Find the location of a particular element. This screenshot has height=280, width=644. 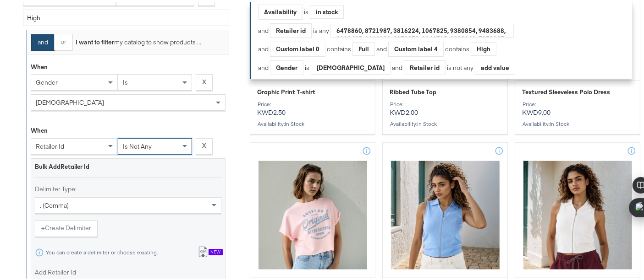

div: Gender is located at coordinates (287, 66).